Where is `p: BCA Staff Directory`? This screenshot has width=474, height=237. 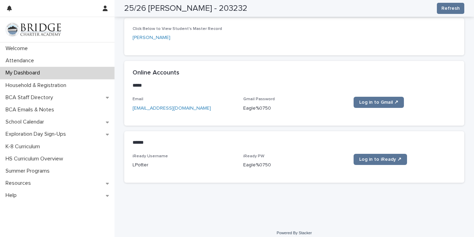 p: BCA Staff Directory is located at coordinates (31, 97).